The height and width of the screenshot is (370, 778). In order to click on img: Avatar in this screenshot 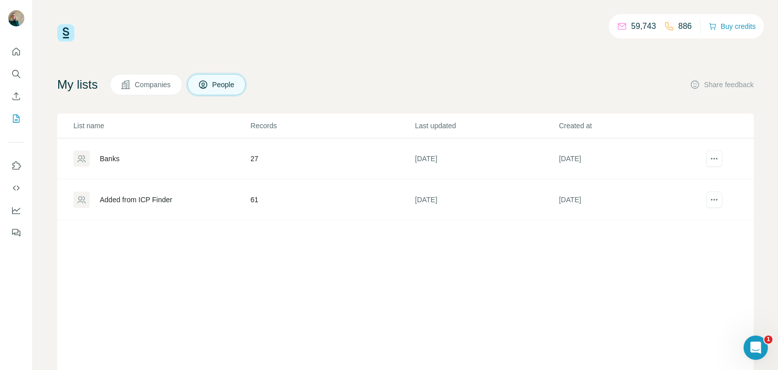, I will do `click(16, 18)`.